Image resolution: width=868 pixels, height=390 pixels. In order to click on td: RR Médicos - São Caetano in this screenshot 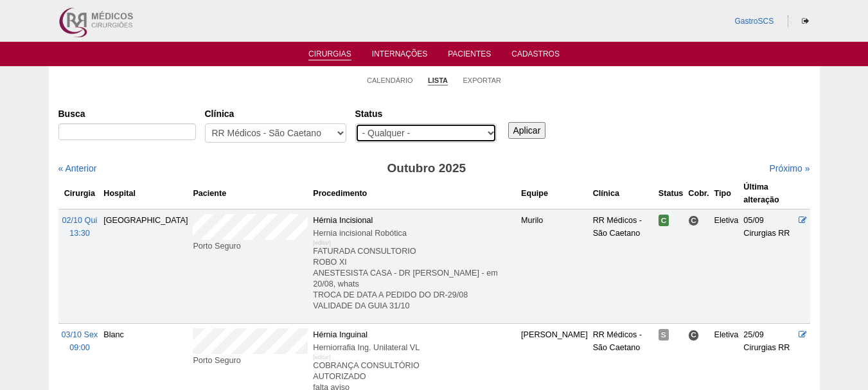, I will do `click(623, 266)`.